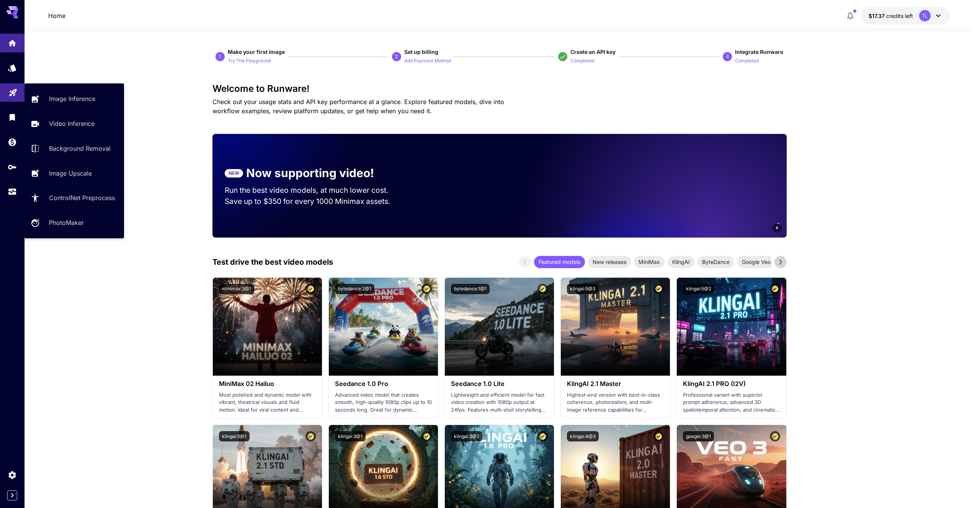 The width and height of the screenshot is (980, 508). I want to click on p: Video Inference, so click(71, 123).